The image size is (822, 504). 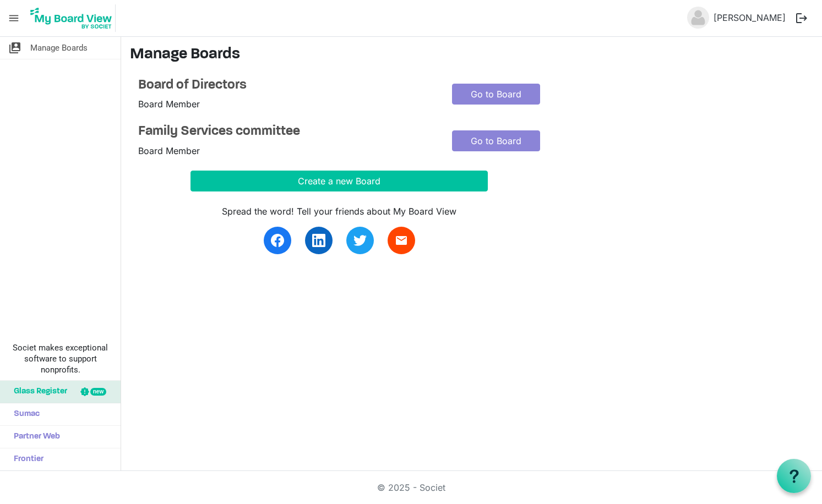 What do you see at coordinates (15, 48) in the screenshot?
I see `span: switch_account` at bounding box center [15, 48].